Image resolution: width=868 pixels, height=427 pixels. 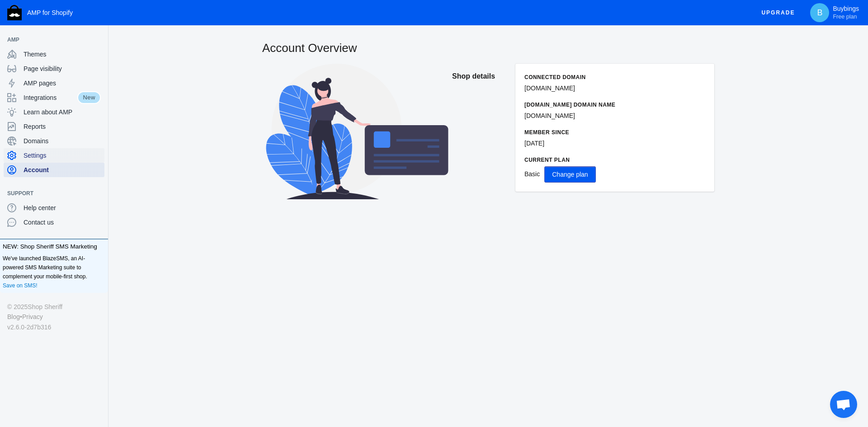 I want to click on a: Page visibility, so click(x=54, y=69).